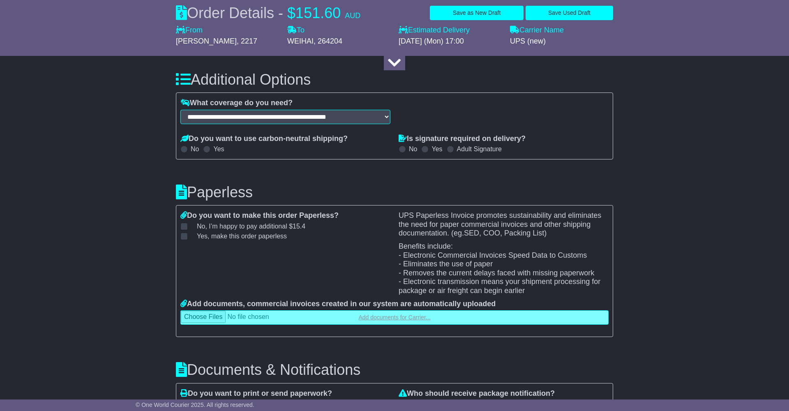 The width and height of the screenshot is (789, 411). What do you see at coordinates (503, 269) in the screenshot?
I see `p: Benefits include: - Electronic Commercial Invoices Speed Data to Customs - Eliminates the use of ...` at bounding box center [503, 269].